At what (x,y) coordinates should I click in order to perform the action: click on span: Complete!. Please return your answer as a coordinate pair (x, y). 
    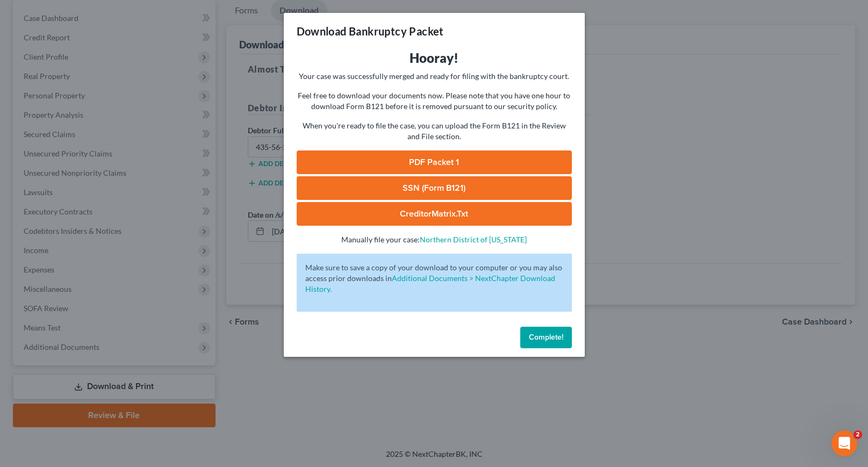
    Looking at the image, I should click on (546, 337).